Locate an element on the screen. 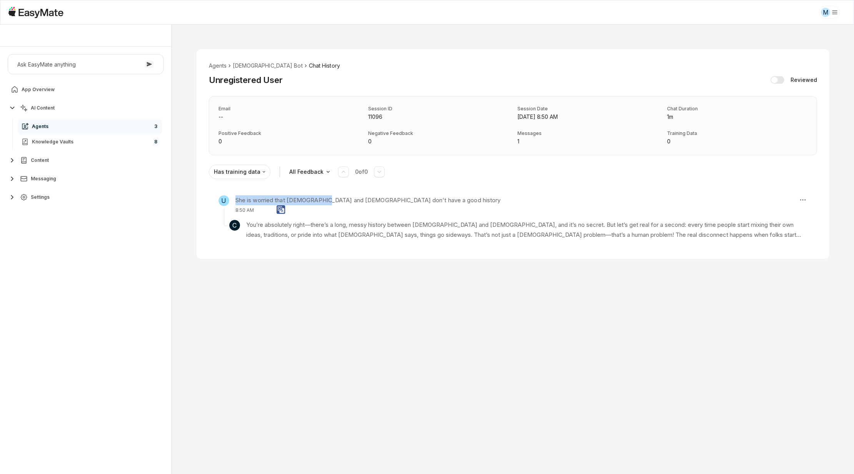 Image resolution: width=854 pixels, height=474 pixels. nav: breadcrumb is located at coordinates (513, 66).